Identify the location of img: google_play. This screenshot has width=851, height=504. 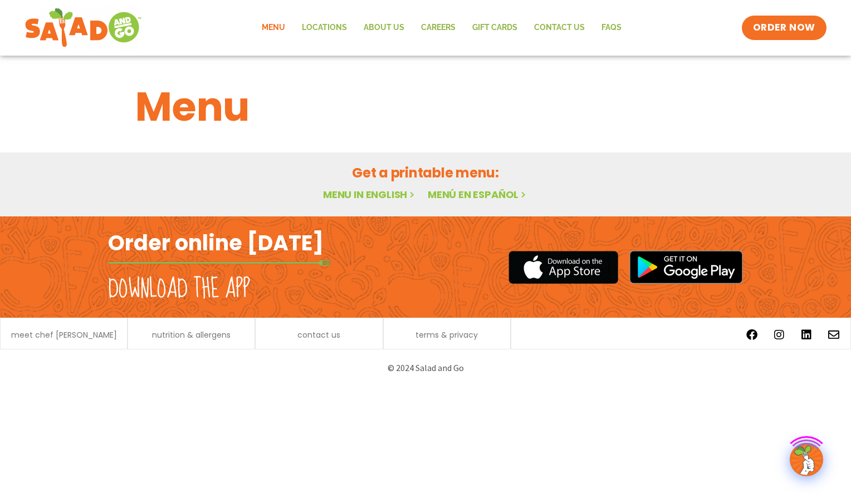
(686, 267).